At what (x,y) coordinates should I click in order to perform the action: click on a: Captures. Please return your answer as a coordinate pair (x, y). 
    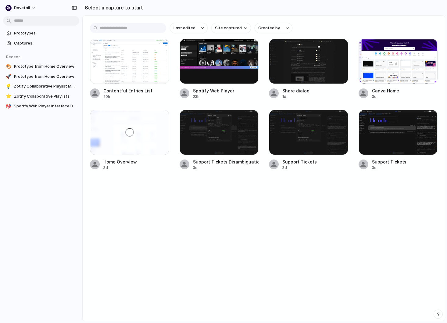
    Looking at the image, I should click on (41, 43).